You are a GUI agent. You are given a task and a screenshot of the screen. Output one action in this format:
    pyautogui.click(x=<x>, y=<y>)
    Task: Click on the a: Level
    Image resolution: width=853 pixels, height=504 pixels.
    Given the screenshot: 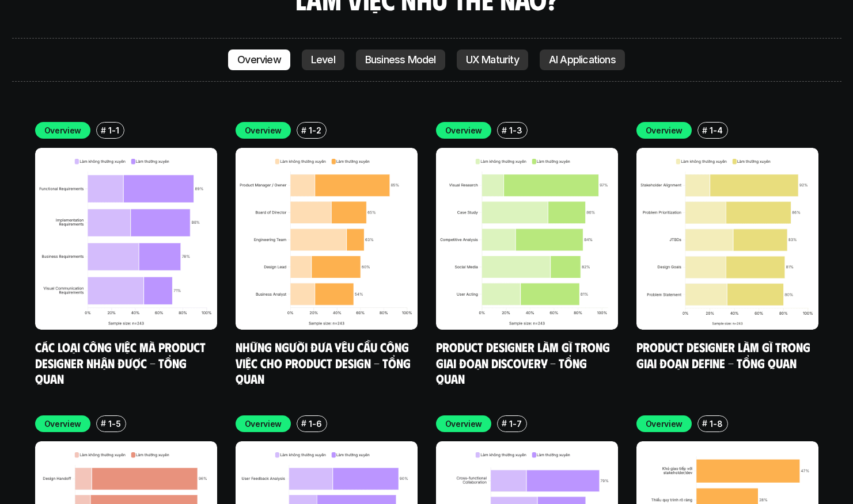 What is the action you would take?
    pyautogui.click(x=323, y=60)
    